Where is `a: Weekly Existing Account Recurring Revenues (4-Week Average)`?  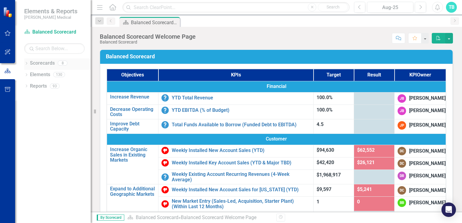
a: Weekly Existing Account Recurring Revenues (4-Week Average) is located at coordinates (241, 177).